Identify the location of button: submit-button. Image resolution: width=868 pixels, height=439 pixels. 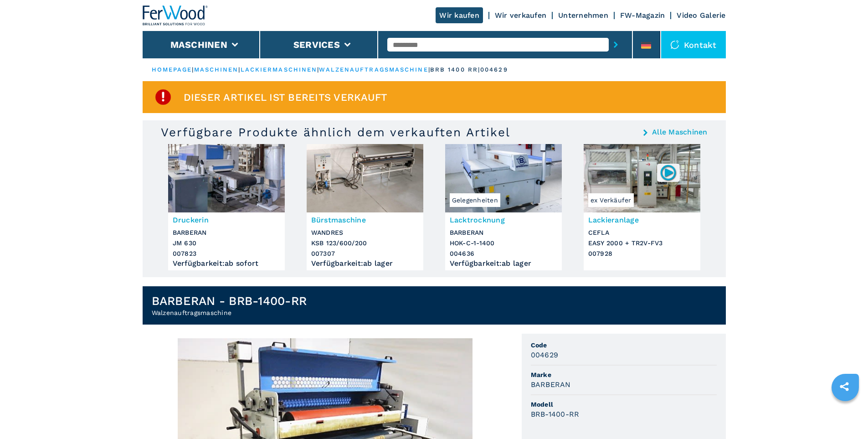
(615, 45).